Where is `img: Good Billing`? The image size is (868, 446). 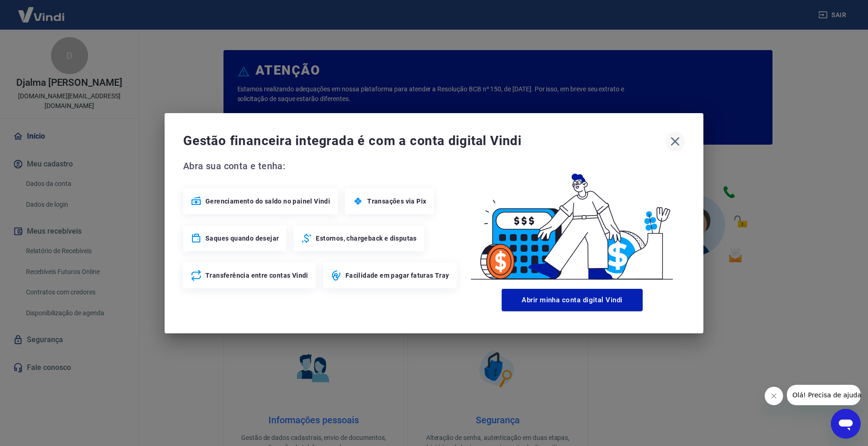 img: Good Billing is located at coordinates (573, 221).